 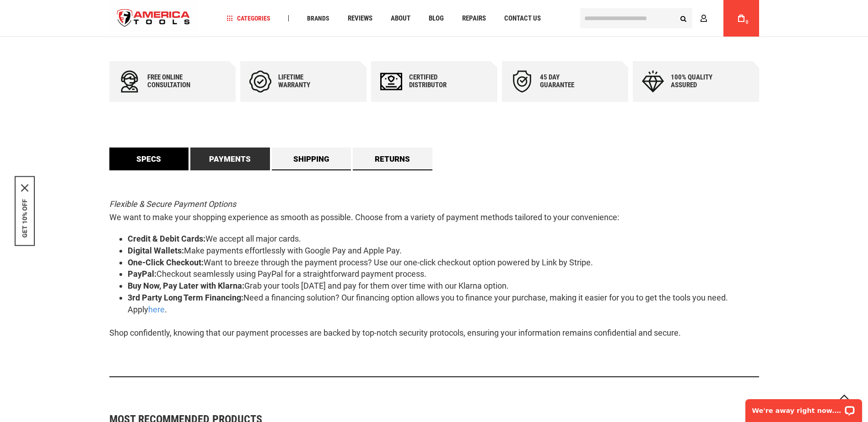 I want to click on strong: Credit & Debit Cards:, so click(x=166, y=239).